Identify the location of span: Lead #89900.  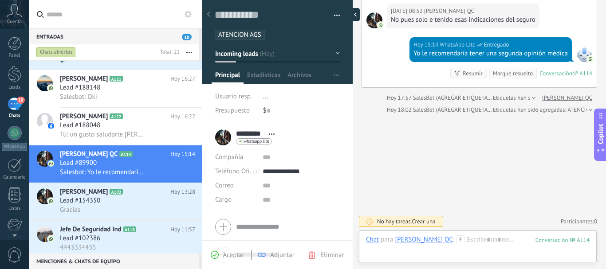
(78, 163).